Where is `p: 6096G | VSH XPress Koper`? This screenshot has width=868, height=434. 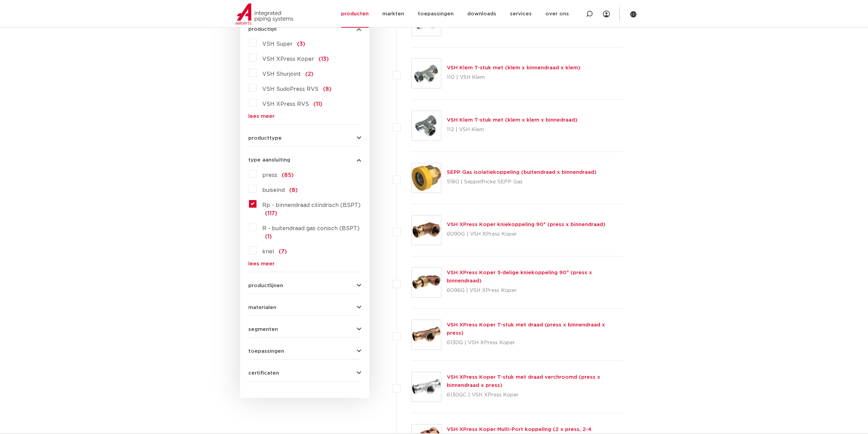
p: 6096G | VSH XPress Koper is located at coordinates (535, 291).